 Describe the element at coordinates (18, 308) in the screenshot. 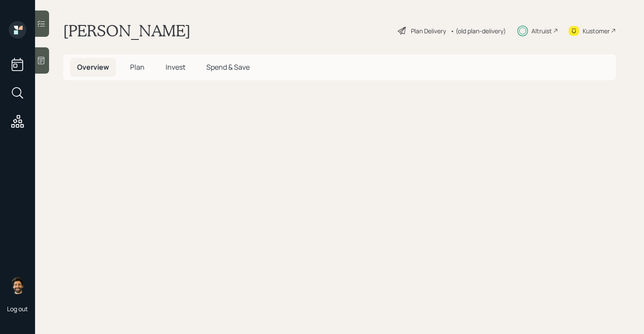

I see `div: Log out` at that location.